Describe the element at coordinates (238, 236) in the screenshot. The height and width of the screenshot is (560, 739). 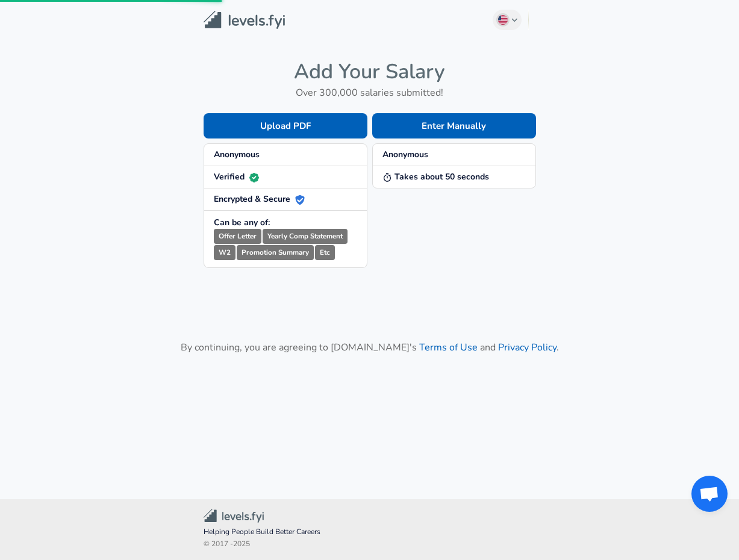
I see `small: Offer Letter` at that location.